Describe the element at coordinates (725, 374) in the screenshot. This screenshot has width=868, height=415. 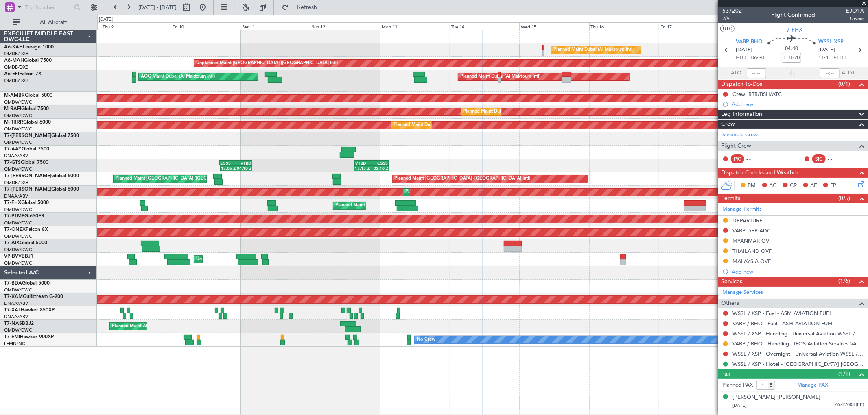
I see `span: Pax` at that location.